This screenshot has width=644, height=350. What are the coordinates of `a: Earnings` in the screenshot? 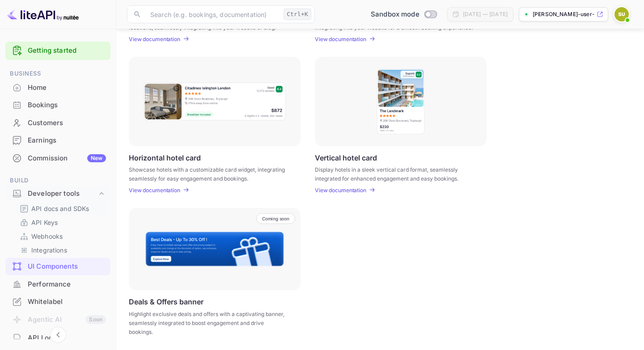 It's located at (58, 140).